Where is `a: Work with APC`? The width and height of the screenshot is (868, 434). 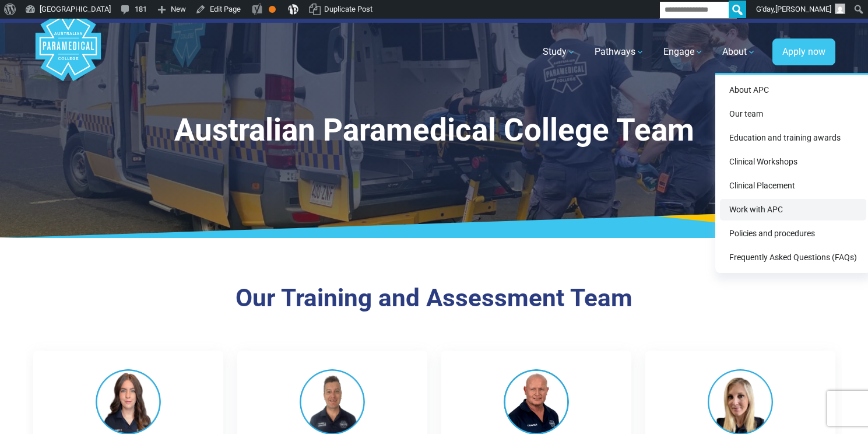 a: Work with APC is located at coordinates (792, 209).